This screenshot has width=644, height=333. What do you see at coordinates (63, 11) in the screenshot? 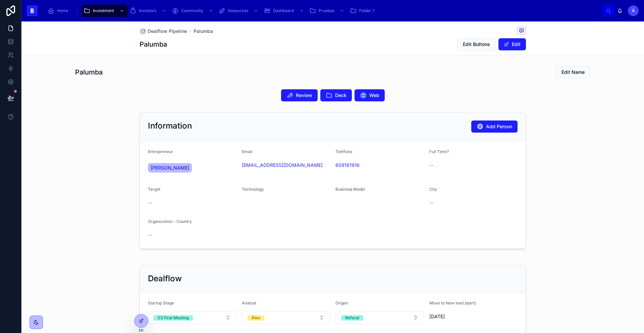
I see `span: Home` at bounding box center [63, 11].